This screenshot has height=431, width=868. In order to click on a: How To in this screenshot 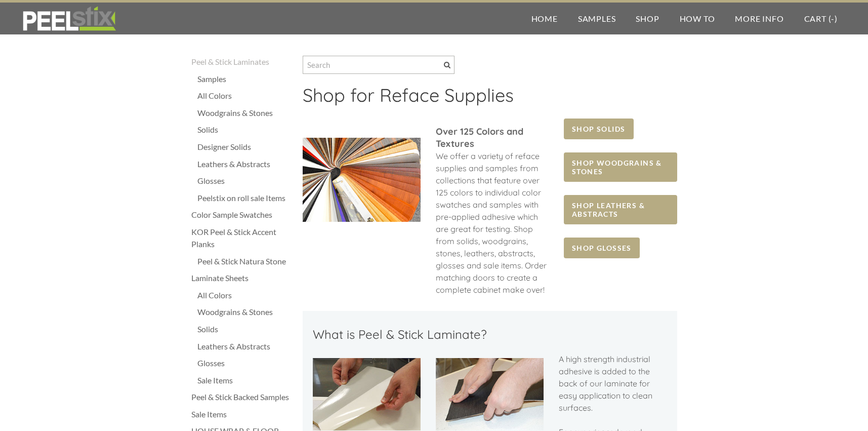, I will do `click(698, 18)`.